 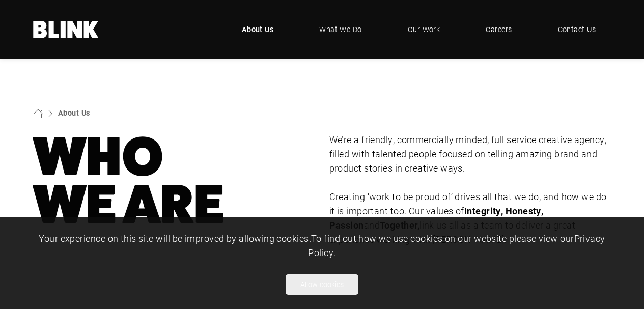 What do you see at coordinates (341, 30) in the screenshot?
I see `a: What We Do` at bounding box center [341, 30].